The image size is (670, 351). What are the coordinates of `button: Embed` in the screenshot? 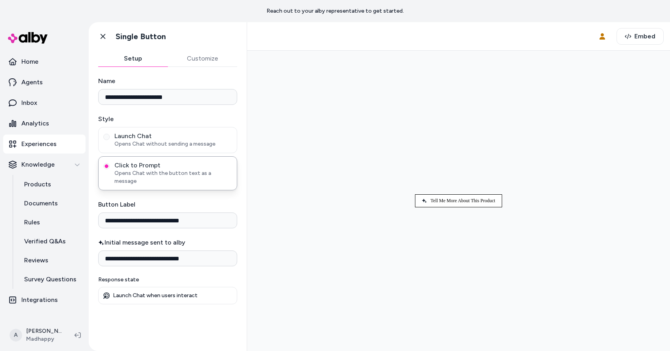 It's located at (640, 36).